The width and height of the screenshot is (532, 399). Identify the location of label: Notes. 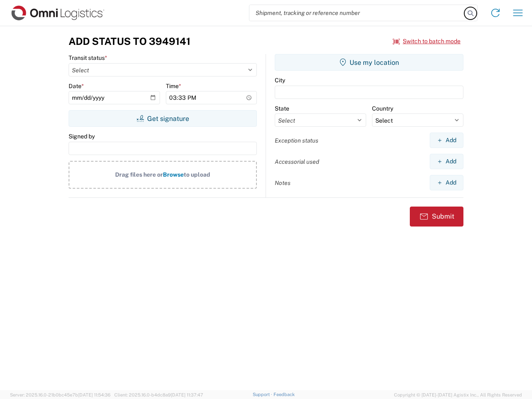
(282, 183).